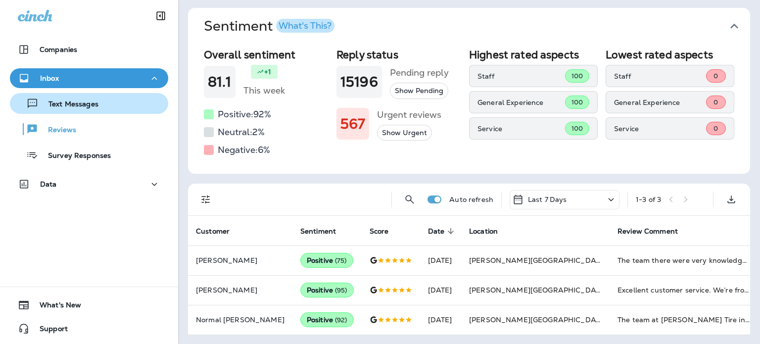  Describe the element at coordinates (89, 103) in the screenshot. I see `button: Text Messages` at that location.